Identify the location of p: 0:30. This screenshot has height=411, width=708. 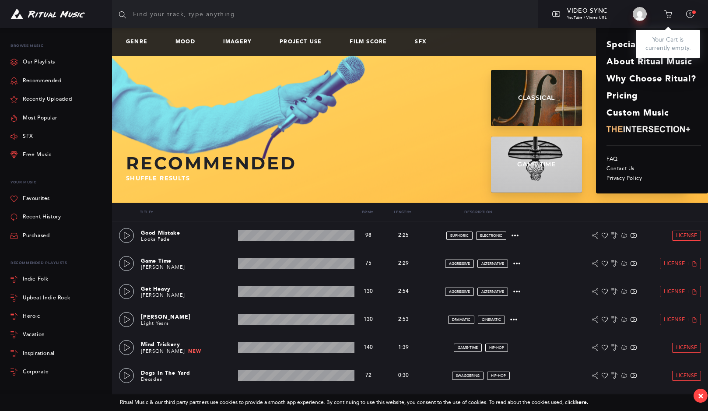
(403, 375).